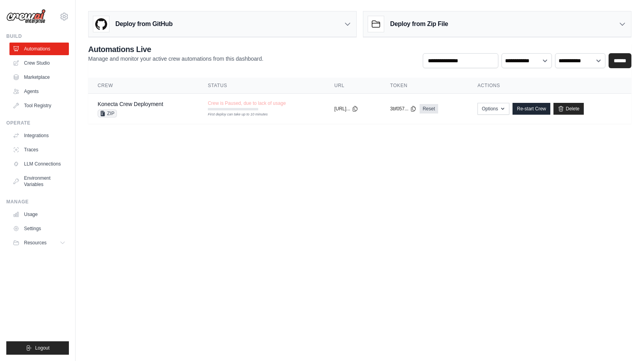  What do you see at coordinates (26, 17) in the screenshot?
I see `img: Logo` at bounding box center [26, 17].